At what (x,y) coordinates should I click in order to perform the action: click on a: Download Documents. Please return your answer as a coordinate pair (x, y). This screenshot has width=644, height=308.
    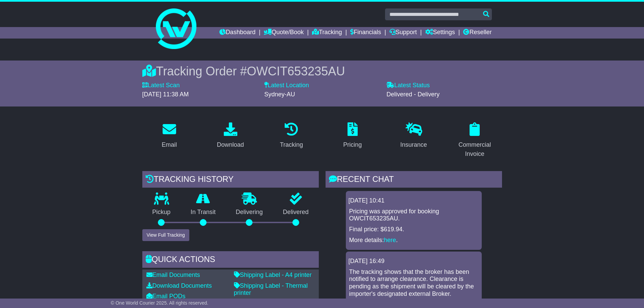
    Looking at the image, I should click on (179, 286).